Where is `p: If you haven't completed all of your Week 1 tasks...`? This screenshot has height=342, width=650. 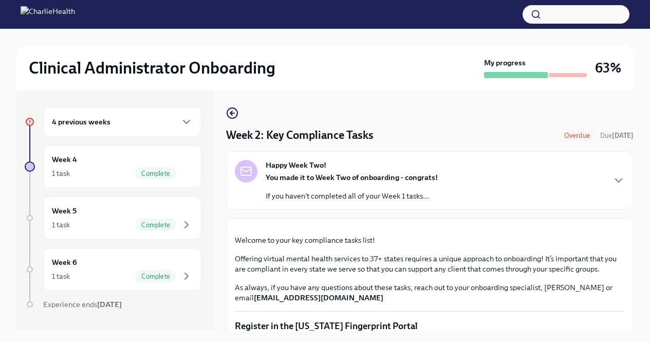 p: If you haven't completed all of your Week 1 tasks... is located at coordinates (352, 196).